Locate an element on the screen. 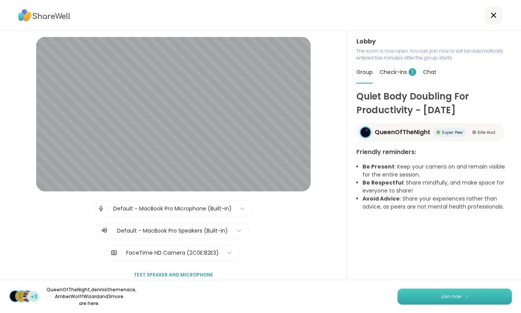  li: : Share your experiences rather than advice, as peers are not mental health professionals. is located at coordinates (437, 203).